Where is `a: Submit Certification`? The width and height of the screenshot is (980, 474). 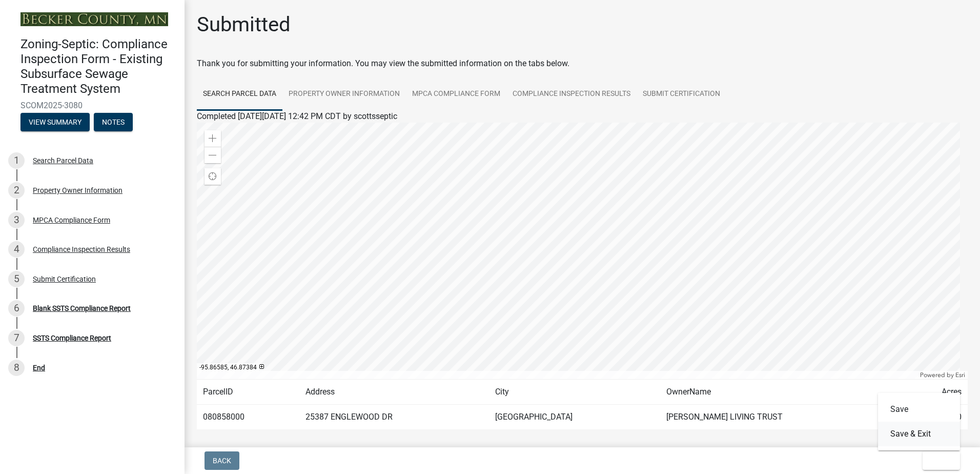 a: Submit Certification is located at coordinates (681, 95).